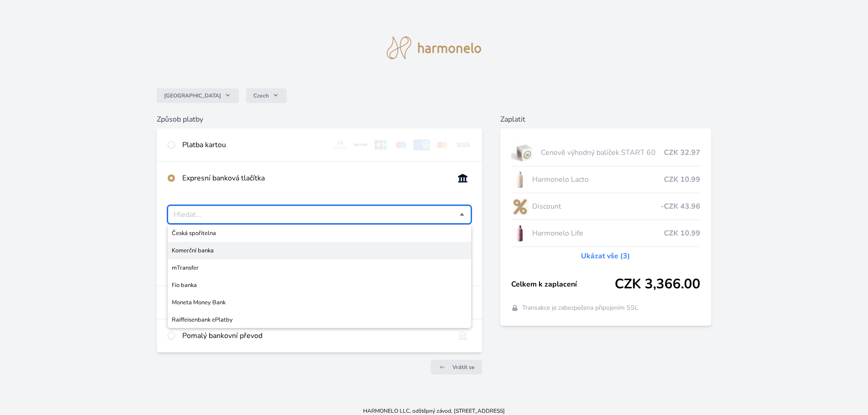  I want to click on h6: Způsob platby, so click(319, 119).